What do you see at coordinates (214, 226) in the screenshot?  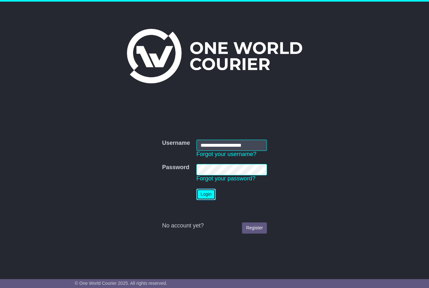 I see `div: No account yet?` at bounding box center [214, 226].